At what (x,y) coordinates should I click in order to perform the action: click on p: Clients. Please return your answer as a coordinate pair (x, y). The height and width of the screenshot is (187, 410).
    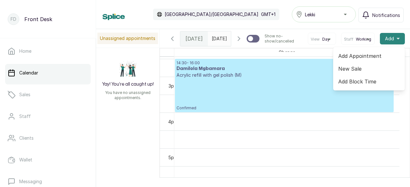
    Looking at the image, I should click on (26, 138).